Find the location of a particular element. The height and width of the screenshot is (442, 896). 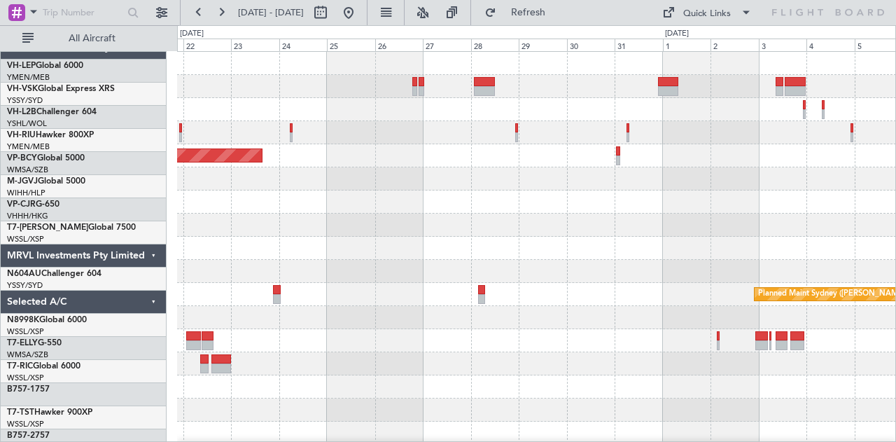

span: All Aircraft is located at coordinates (92, 39).